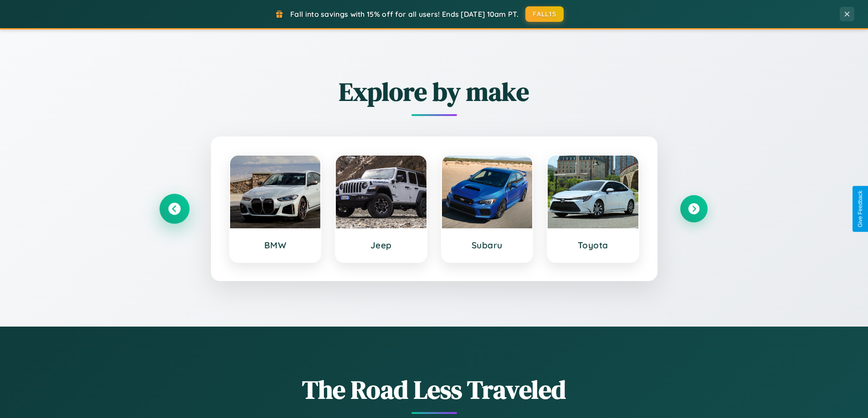  I want to click on h3: Jeep, so click(381, 246).